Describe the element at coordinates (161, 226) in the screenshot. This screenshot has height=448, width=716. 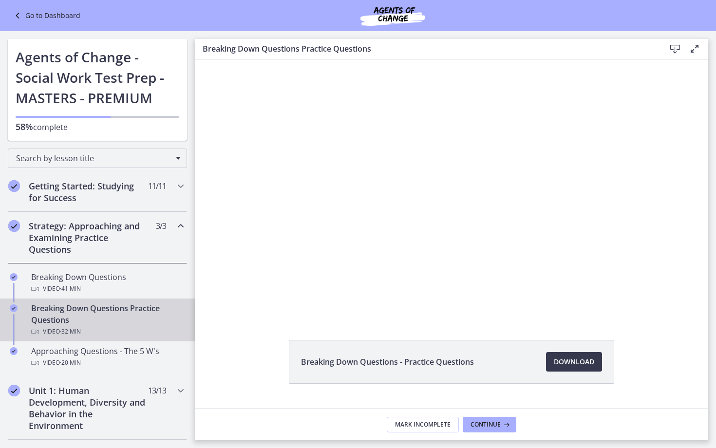
I see `span: 3 / 3` at that location.